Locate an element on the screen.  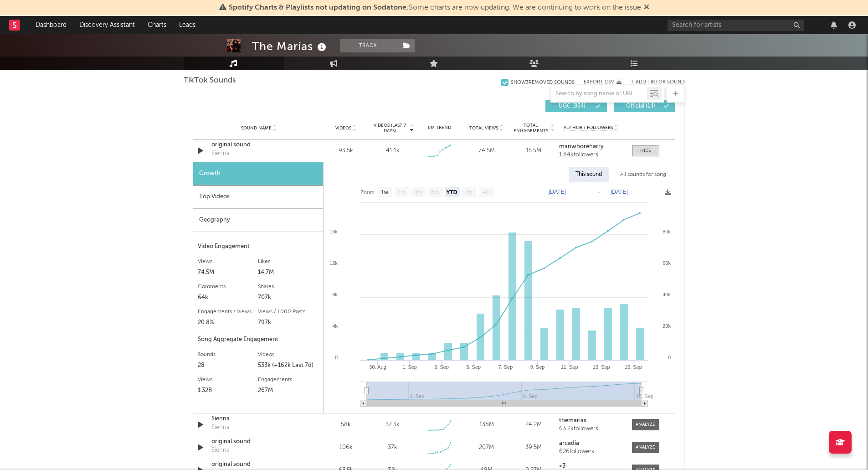
div: Views / 1000 Posts is located at coordinates (288, 312).